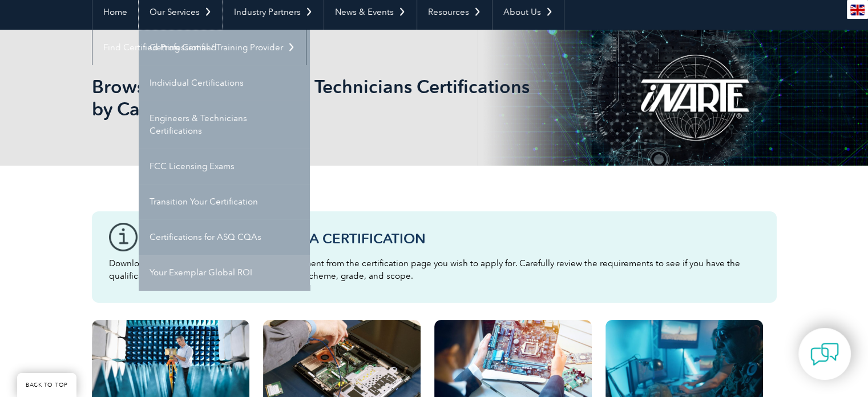  What do you see at coordinates (825, 354) in the screenshot?
I see `img: contact-chat.png` at bounding box center [825, 354].